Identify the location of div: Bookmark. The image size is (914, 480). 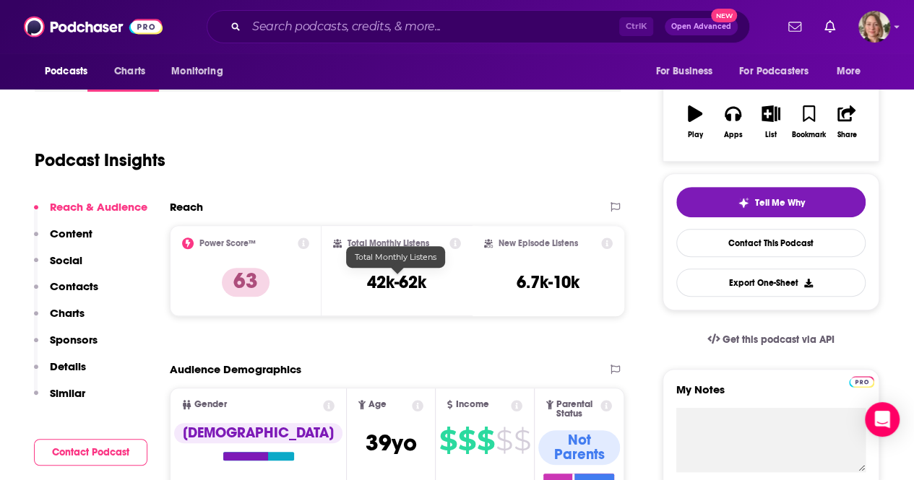
(808, 135).